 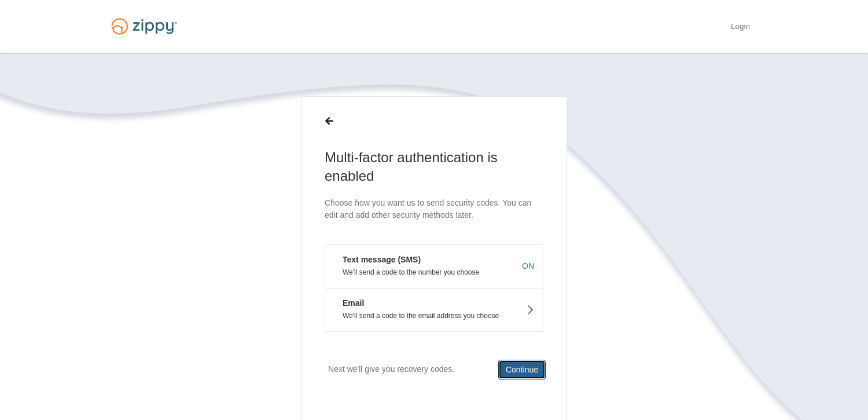 I want to click on p: We'll send a code to the email address you choose, so click(x=434, y=316).